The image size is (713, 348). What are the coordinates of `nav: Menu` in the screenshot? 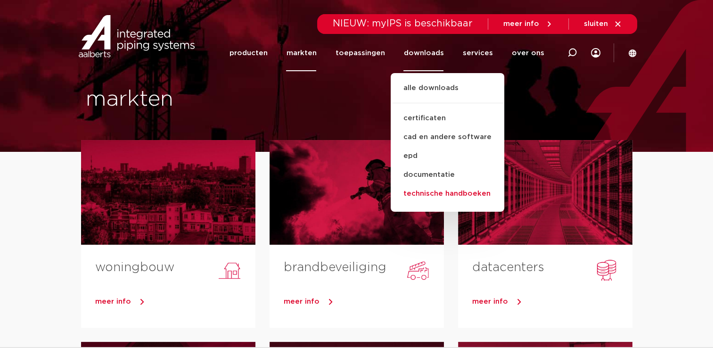 It's located at (386, 53).